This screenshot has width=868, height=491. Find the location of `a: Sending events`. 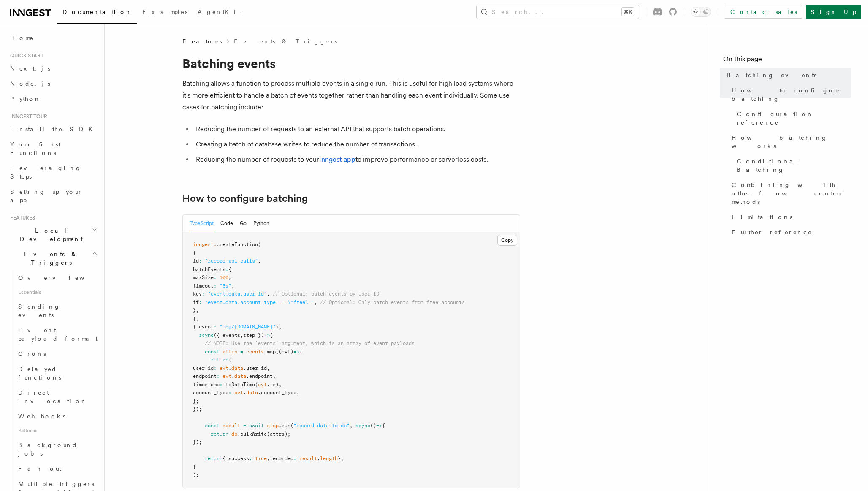

a: Sending events is located at coordinates (57, 311).